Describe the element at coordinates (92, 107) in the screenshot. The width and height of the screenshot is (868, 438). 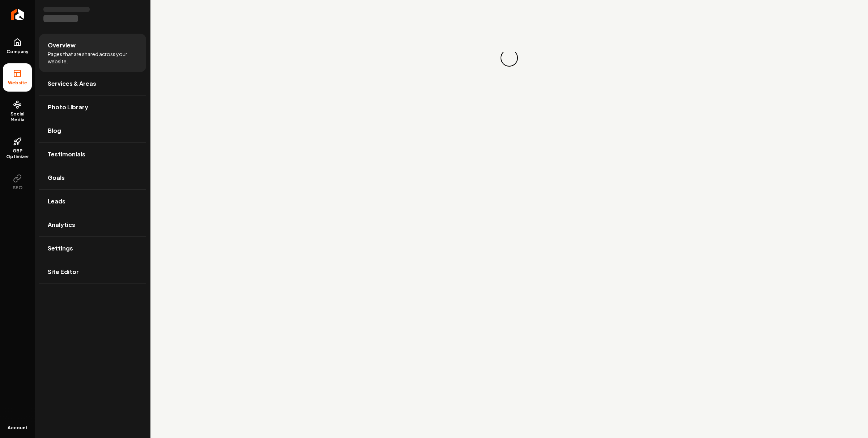
I see `a: Photo Library` at that location.